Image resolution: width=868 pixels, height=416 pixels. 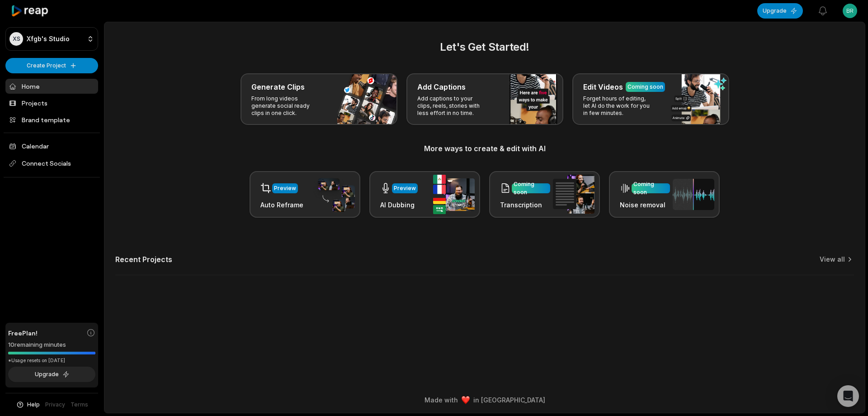 I want to click on div: 10 remaining minutes, so click(x=51, y=345).